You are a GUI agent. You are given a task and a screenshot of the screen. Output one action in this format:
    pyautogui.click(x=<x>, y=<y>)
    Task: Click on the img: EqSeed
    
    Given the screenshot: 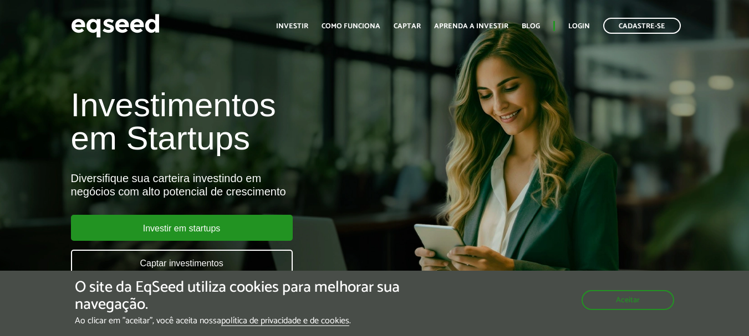 What is the action you would take?
    pyautogui.click(x=115, y=25)
    